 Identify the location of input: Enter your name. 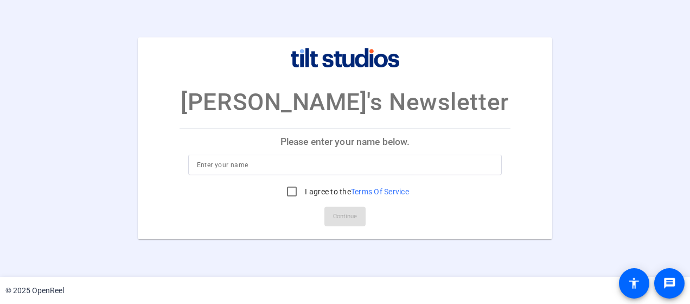
(345, 165).